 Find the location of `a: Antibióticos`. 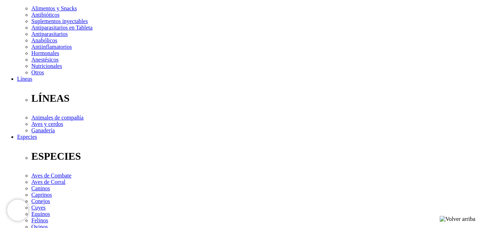

a: Antibióticos is located at coordinates (45, 15).